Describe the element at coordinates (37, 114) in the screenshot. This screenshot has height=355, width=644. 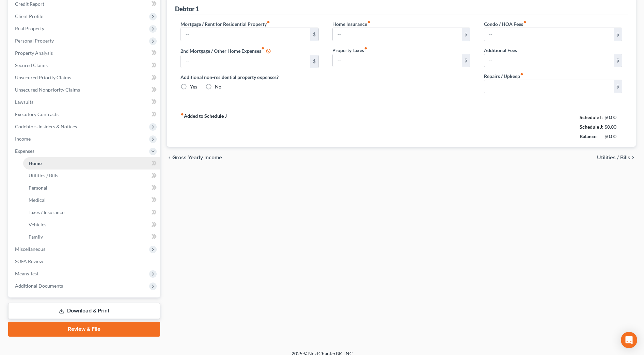
I see `span: Executory Contracts` at that location.